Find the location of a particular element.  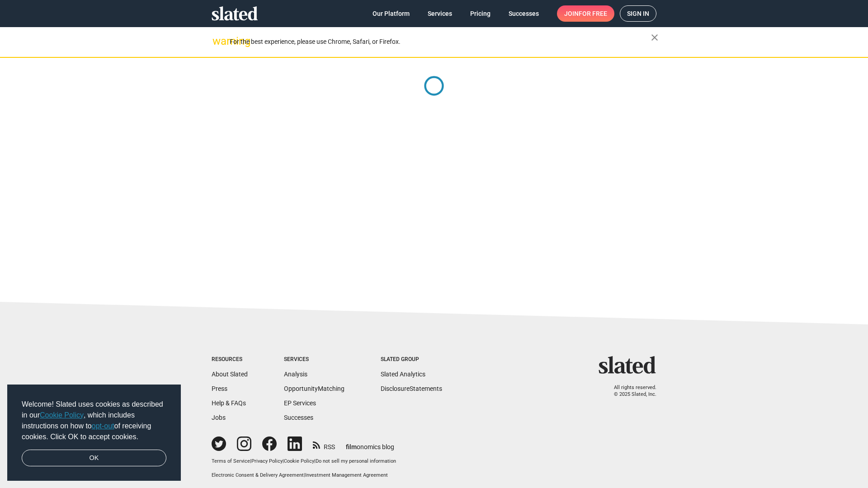

a: RSS is located at coordinates (324, 444).